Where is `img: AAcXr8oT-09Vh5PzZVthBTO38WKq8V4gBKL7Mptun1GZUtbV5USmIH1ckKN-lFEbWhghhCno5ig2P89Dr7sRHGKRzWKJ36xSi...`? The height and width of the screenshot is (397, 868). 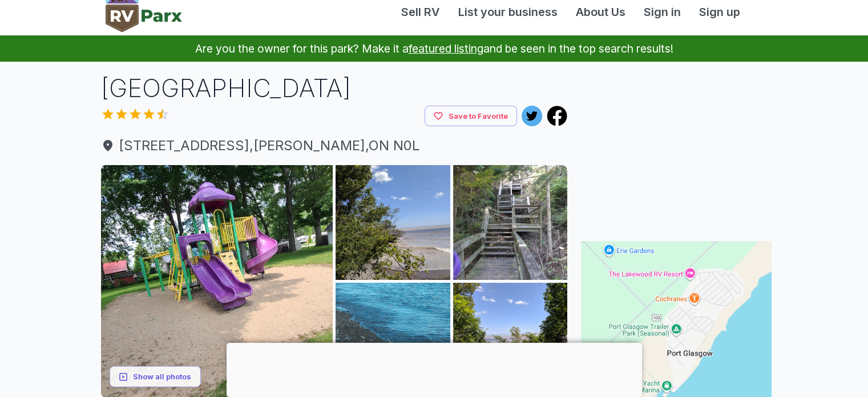 img: AAcXr8oT-09Vh5PzZVthBTO38WKq8V4gBKL7Mptun1GZUtbV5USmIH1ckKN-lFEbWhghhCno5ig2P89Dr7sRHGKRzWKJ36xSi... is located at coordinates (392, 222).